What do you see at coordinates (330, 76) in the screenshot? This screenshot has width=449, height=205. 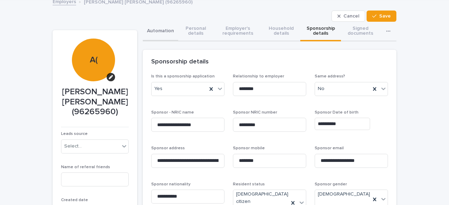 I see `span: Same address?` at bounding box center [330, 76].